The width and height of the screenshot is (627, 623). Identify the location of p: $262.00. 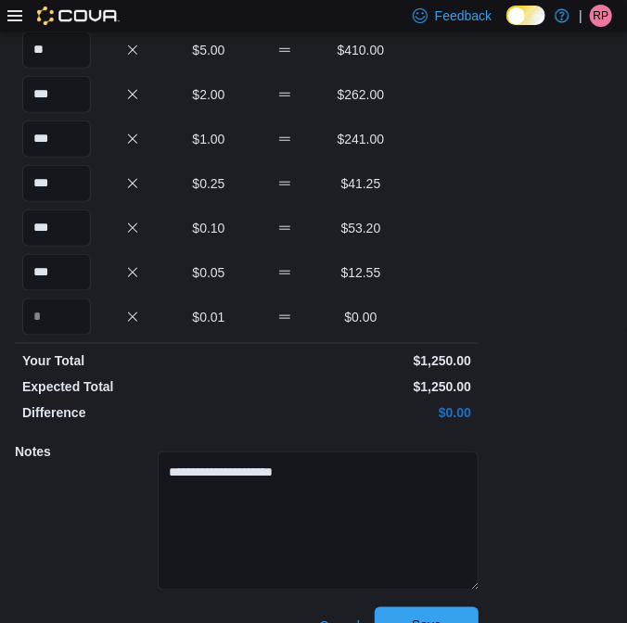
(361, 95).